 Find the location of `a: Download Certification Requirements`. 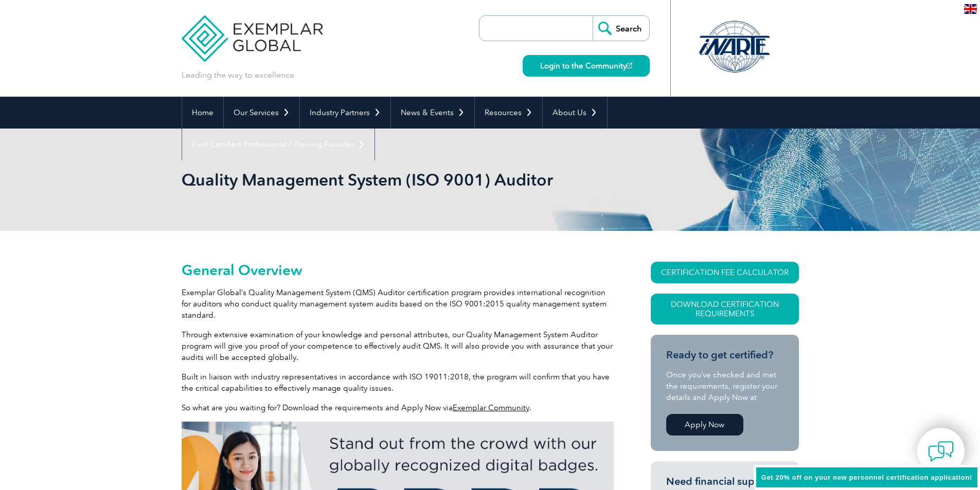

a: Download Certification Requirements is located at coordinates (724, 308).